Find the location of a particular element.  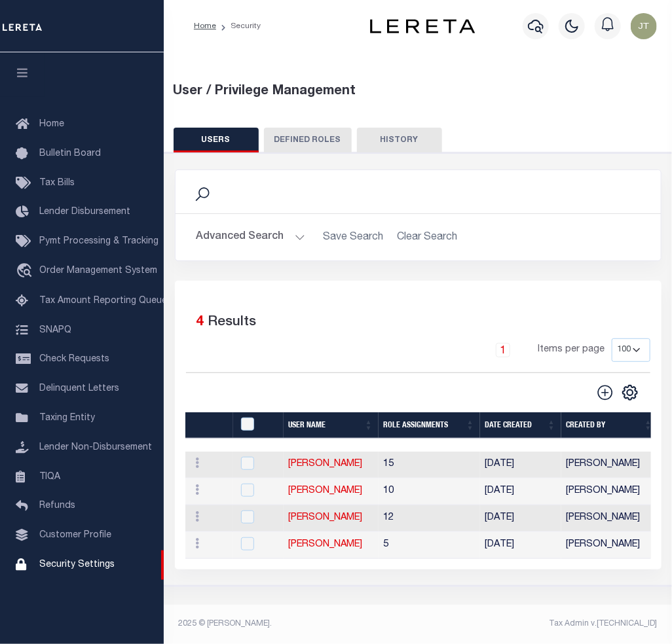

td: 5 is located at coordinates (429, 545).